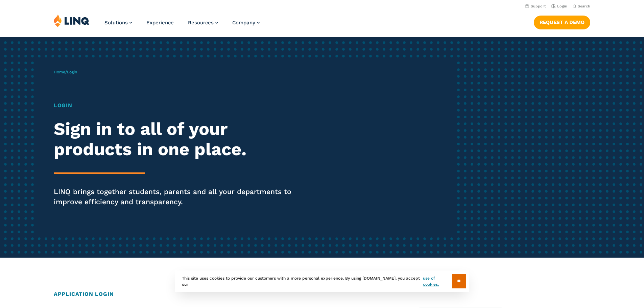  What do you see at coordinates (60, 72) in the screenshot?
I see `a: Home` at bounding box center [60, 72].